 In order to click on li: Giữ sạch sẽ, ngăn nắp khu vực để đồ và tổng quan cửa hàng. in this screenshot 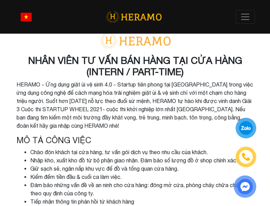, I will do `click(142, 169)`.